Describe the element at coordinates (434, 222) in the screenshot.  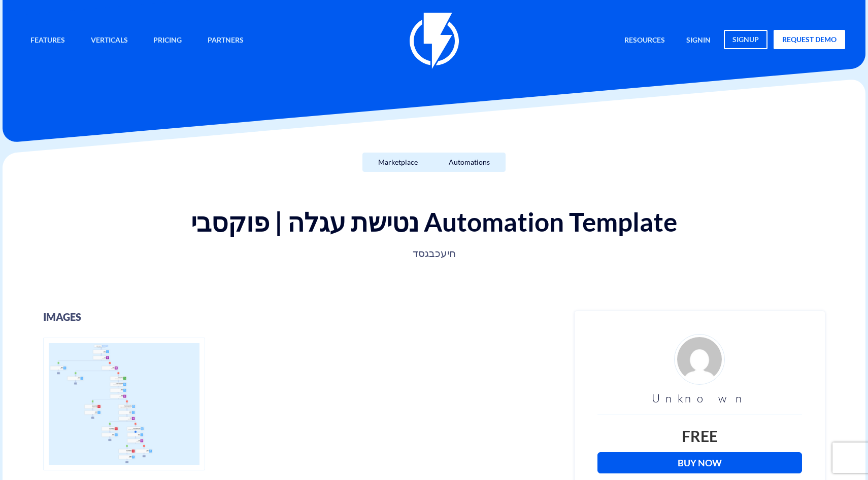
I see `h1: נטישת עגלה | פוקסבי Automation Template` at that location.